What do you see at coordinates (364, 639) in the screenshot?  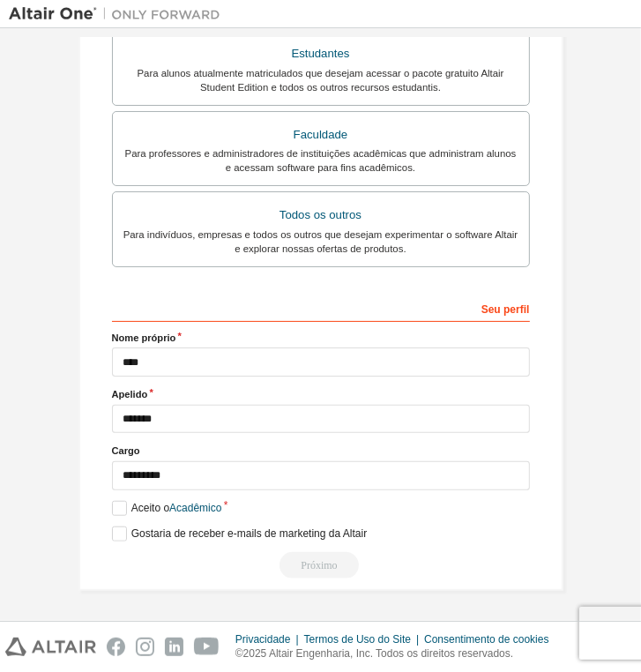 I see `div: Termos de Uso do Site` at bounding box center [364, 639].